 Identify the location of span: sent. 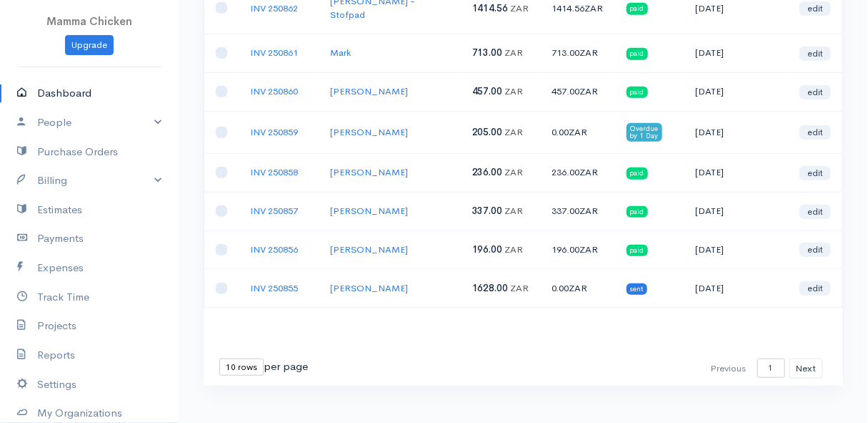
(637, 289).